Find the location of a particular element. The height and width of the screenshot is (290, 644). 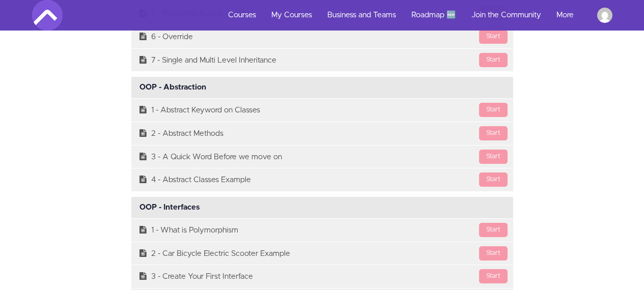

a: Start6 - Override is located at coordinates (322, 37).